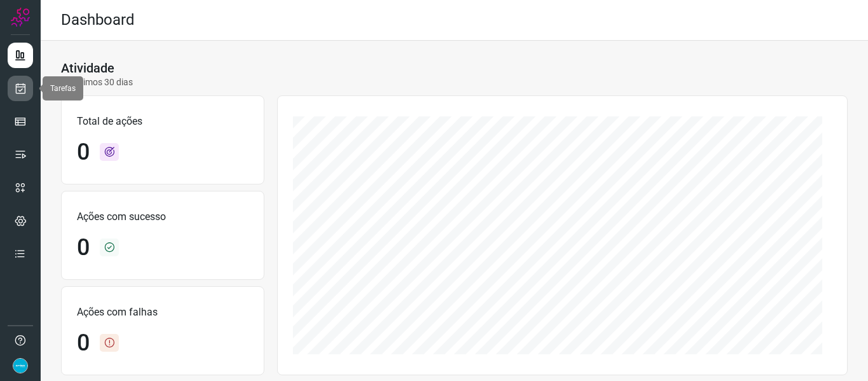 The width and height of the screenshot is (868, 381). I want to click on h3: Atividade, so click(88, 68).